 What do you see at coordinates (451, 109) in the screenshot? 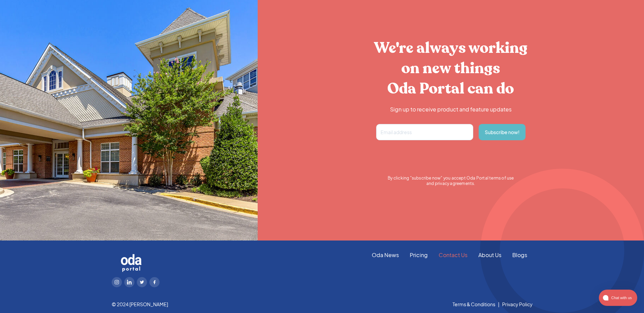
I see `div: Sign up to receive product and feature updates` at bounding box center [451, 109].